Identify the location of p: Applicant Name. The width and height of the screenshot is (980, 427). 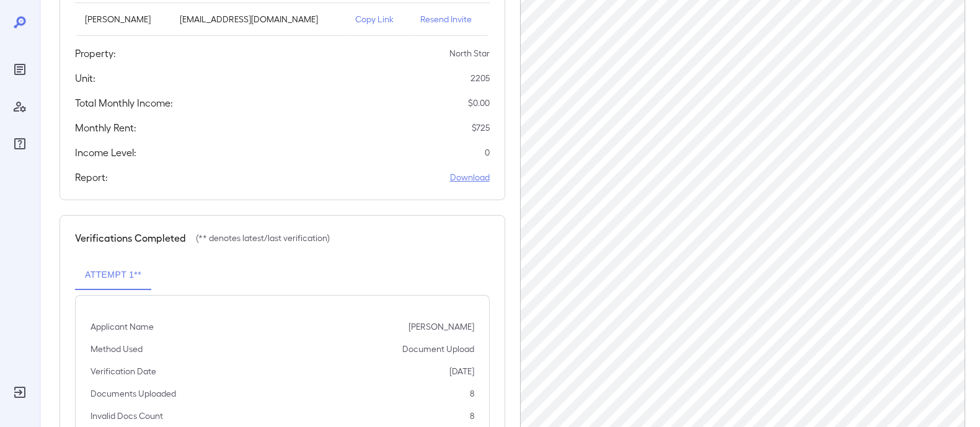
(122, 327).